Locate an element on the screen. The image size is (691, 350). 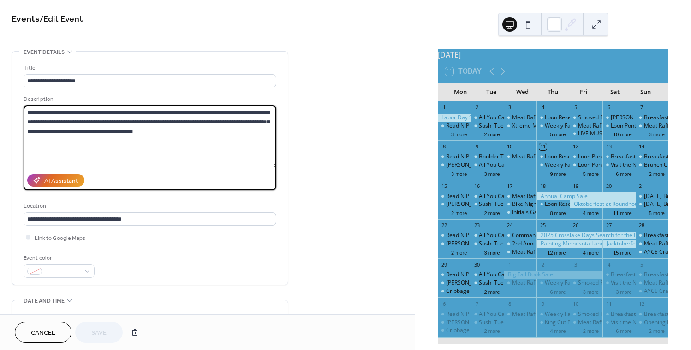
div: 14 is located at coordinates (641, 147).